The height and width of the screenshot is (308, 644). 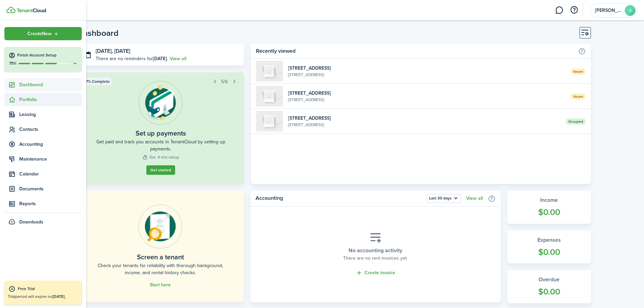 What do you see at coordinates (576, 121) in the screenshot?
I see `span: Occupied` at bounding box center [576, 121].